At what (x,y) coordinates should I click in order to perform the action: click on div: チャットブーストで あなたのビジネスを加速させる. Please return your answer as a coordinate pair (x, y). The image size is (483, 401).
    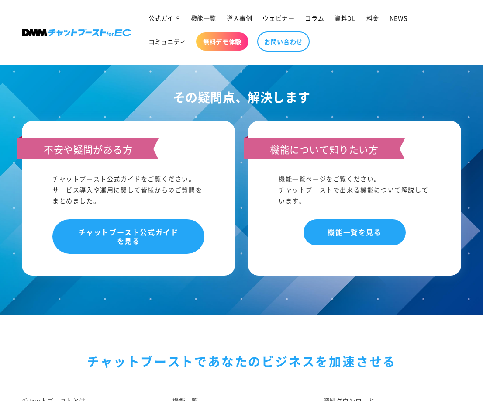
    Looking at the image, I should click on (242, 361).